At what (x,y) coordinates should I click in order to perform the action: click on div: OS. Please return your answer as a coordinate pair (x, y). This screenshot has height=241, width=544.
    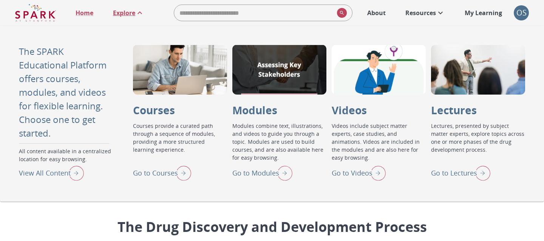
    Looking at the image, I should click on (521, 13).